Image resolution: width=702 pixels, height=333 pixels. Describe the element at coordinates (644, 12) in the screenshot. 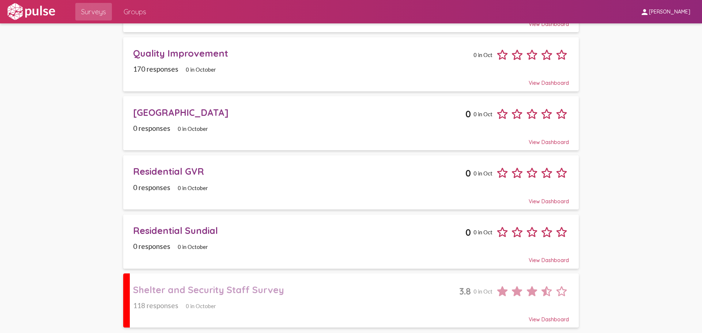

I see `mat-icon: person` at that location.